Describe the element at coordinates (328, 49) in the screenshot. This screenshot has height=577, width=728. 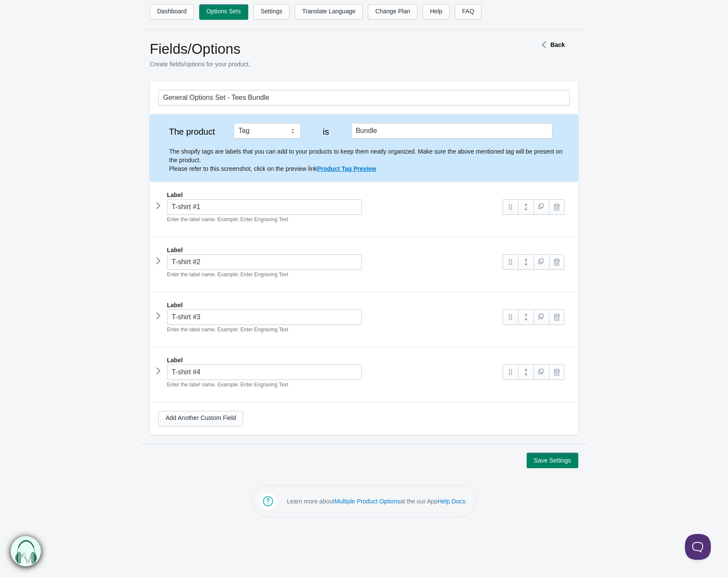
I see `h1: Fields/Options` at that location.